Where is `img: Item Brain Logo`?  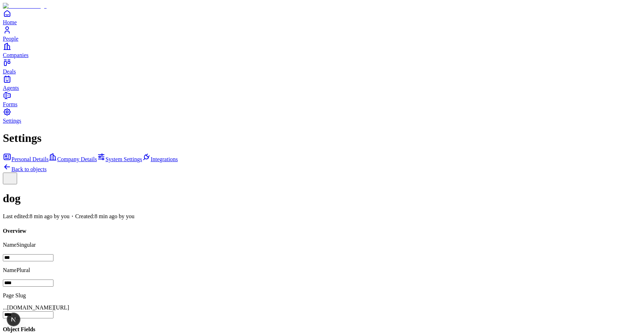
img: Item Brain Logo is located at coordinates (25, 6).